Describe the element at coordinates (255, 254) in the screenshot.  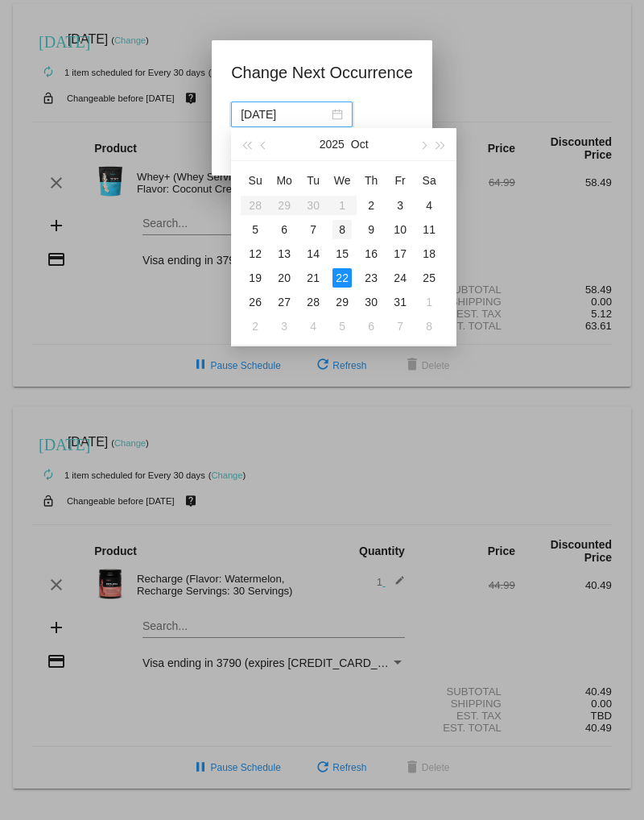
I see `td: 10/12/2025` at that location.